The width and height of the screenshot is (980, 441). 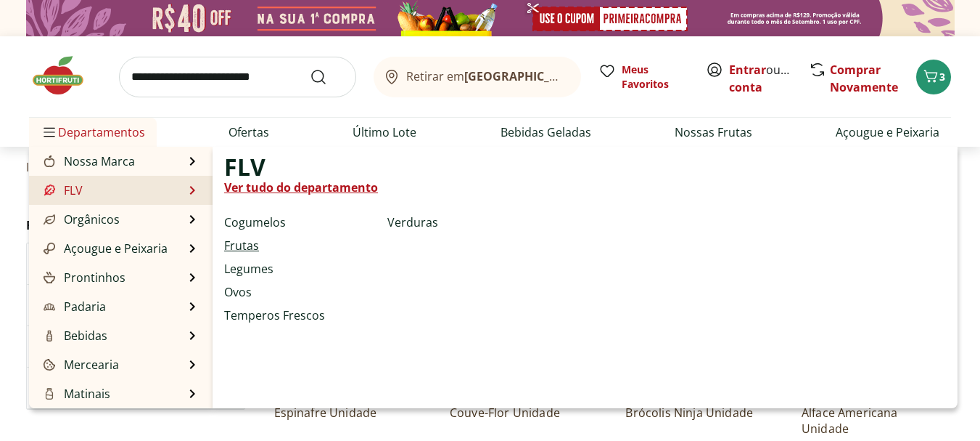 I want to click on p: Alface Americana Unidade, so click(x=871, y=421).